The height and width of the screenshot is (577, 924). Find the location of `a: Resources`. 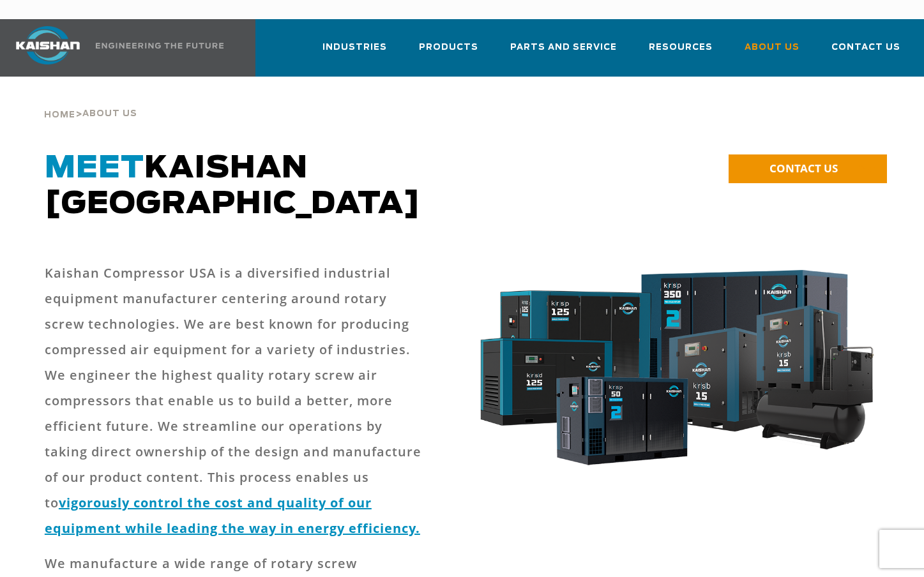

a: Resources is located at coordinates (680, 52).